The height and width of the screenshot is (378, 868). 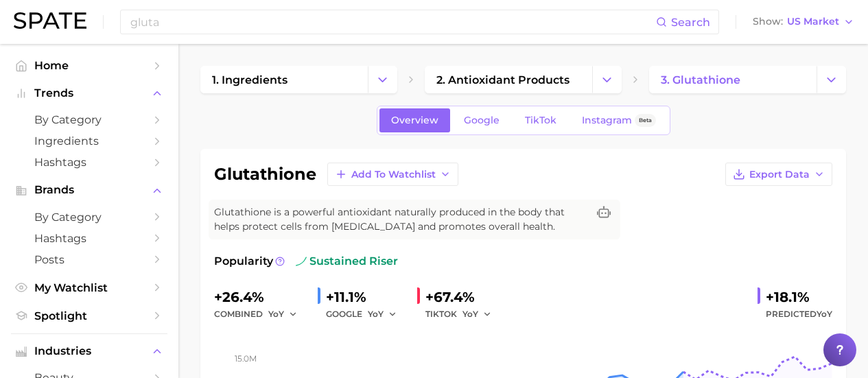 I want to click on a: Google, so click(x=482, y=120).